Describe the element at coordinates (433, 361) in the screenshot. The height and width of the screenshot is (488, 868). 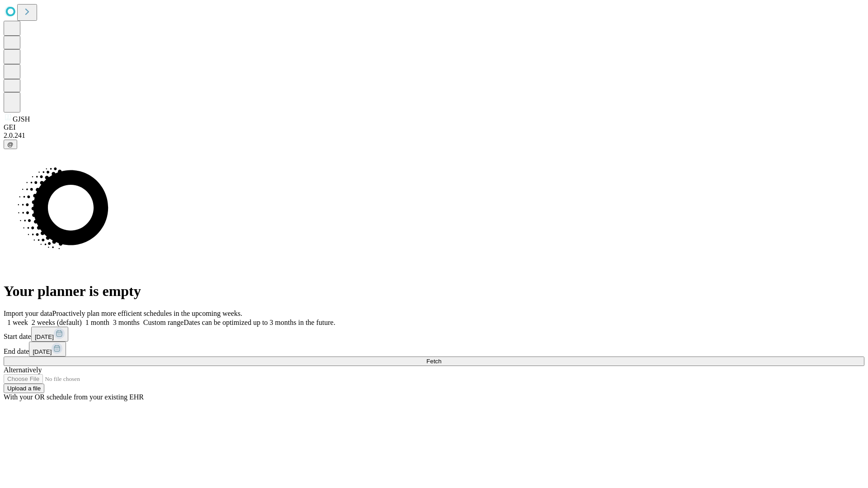
I see `span: Fetch` at that location.